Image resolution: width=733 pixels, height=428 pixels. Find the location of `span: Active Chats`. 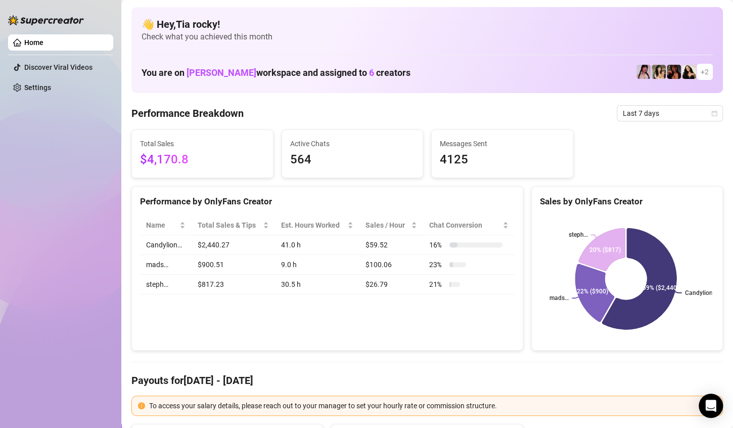

span: Active Chats is located at coordinates (352, 144).